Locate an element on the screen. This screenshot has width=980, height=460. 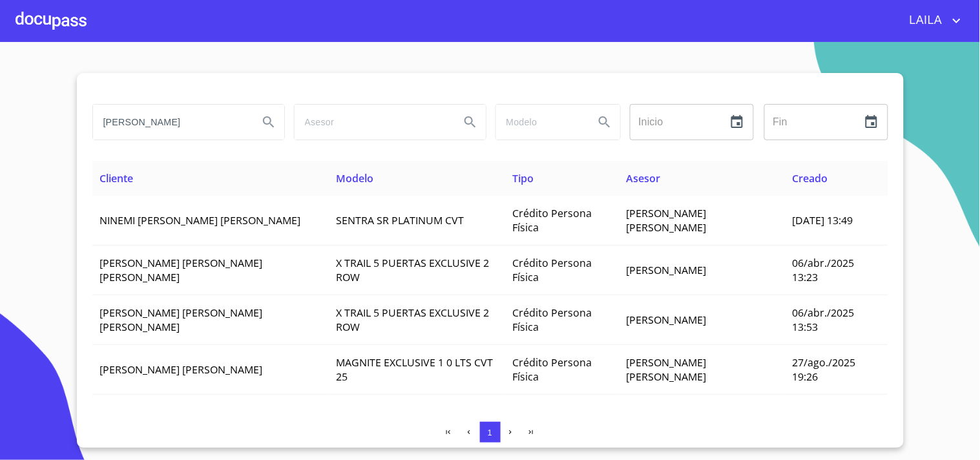
span: 27/ago./2025 19:26 is located at coordinates (824, 370).